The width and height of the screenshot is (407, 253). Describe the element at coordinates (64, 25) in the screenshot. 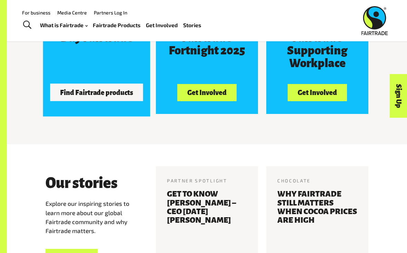

I see `a: What is Fairtrade` at that location.